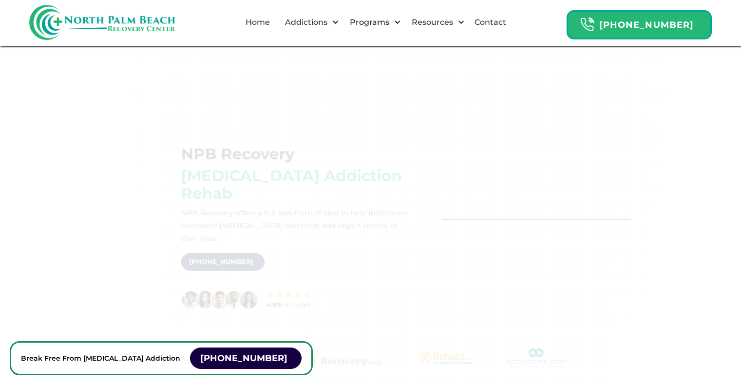  I want to click on img: A man with a beard and a mustache., so click(220, 300).